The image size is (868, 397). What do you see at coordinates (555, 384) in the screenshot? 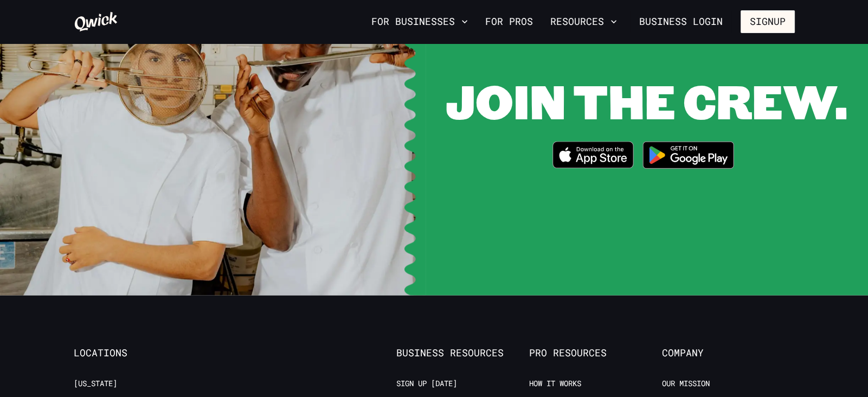
I see `a: How it Works` at bounding box center [555, 384].